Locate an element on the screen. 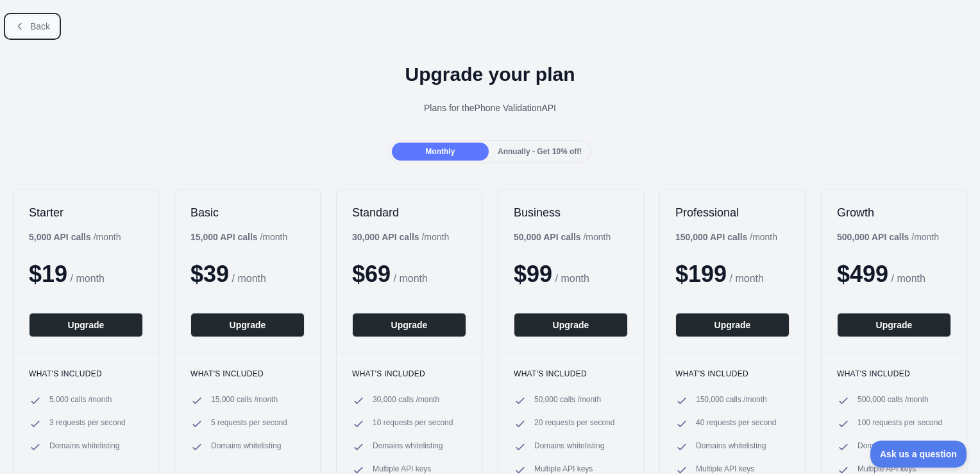 This screenshot has width=980, height=474. b: 500,000 API calls is located at coordinates (873, 237).